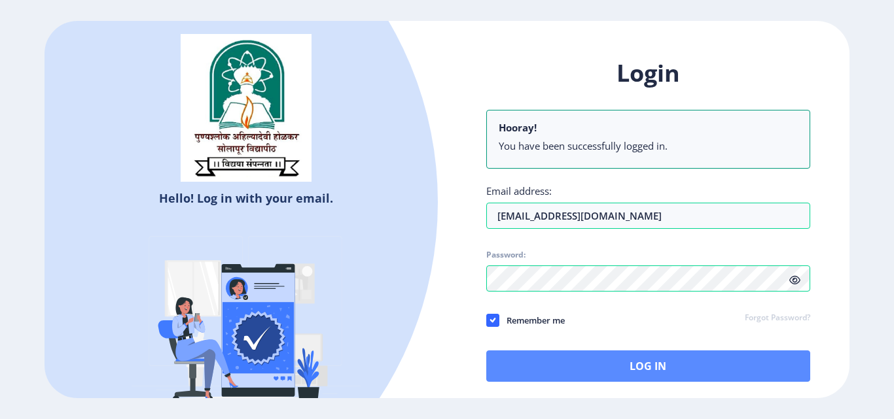  Describe the element at coordinates (532, 321) in the screenshot. I see `span: Remember me` at that location.